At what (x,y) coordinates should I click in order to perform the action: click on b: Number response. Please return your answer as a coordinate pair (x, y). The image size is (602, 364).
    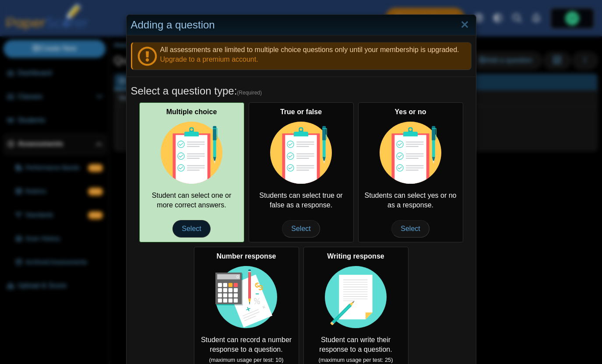
    Looking at the image, I should click on (246, 256).